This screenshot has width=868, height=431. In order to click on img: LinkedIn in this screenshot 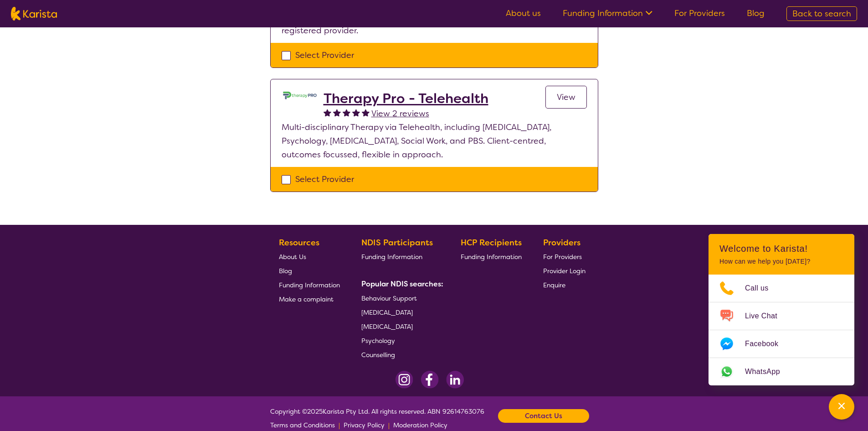, I will do `click(455, 379)`.